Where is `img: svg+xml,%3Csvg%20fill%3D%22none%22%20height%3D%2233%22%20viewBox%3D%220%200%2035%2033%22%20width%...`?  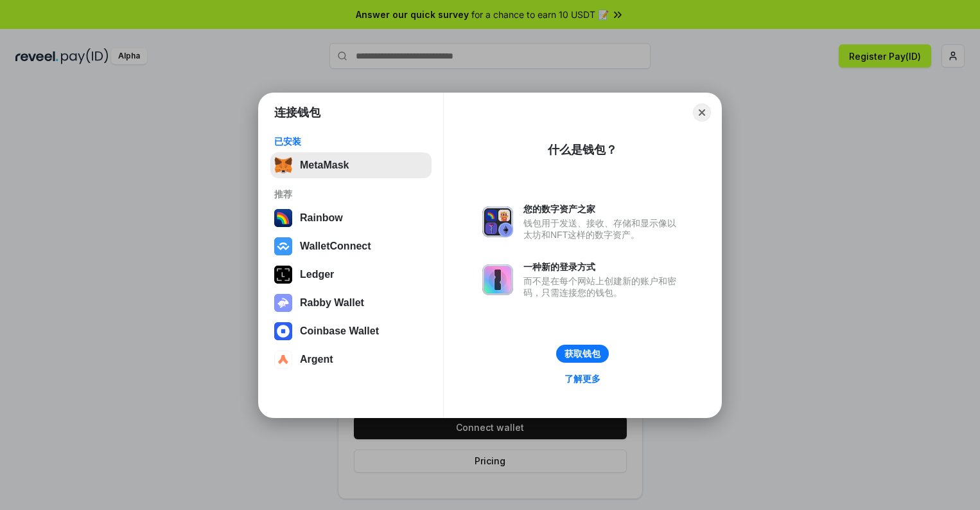 img: svg+xml,%3Csvg%20fill%3D%22none%22%20height%3D%2233%22%20viewBox%3D%220%200%2035%2033%22%20width%... is located at coordinates (283, 165).